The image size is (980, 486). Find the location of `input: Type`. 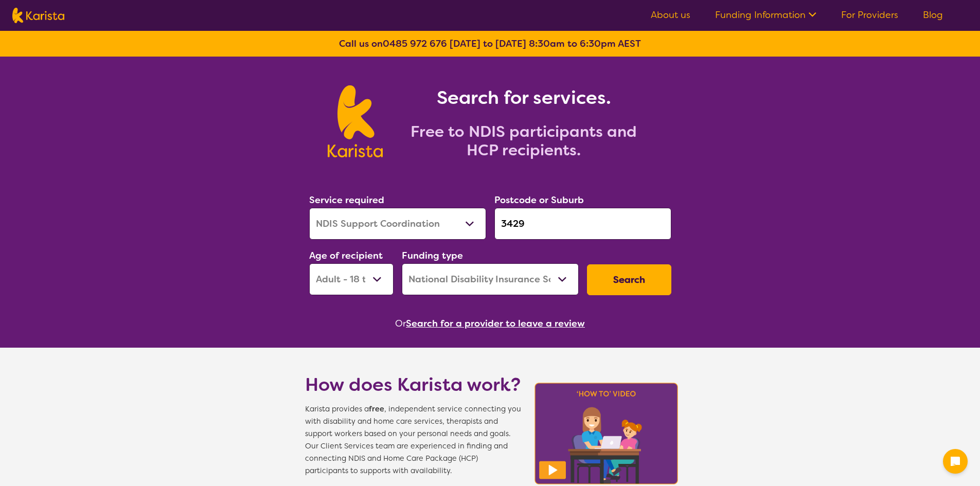

input: Type is located at coordinates (583, 224).